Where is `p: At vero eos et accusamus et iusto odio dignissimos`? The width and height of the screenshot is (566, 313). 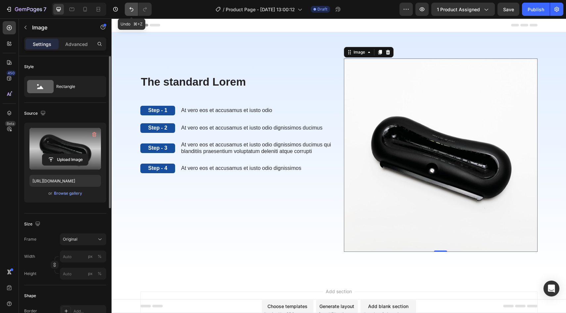 p: At vero eos et accusamus et iusto odio dignissimos is located at coordinates (129, 150).